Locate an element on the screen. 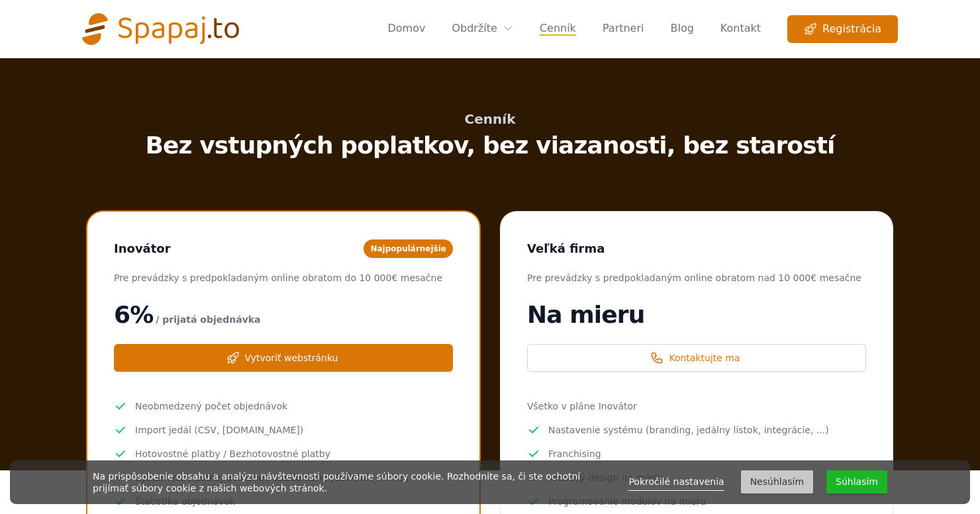 The height and width of the screenshot is (514, 980). span: / prijatá objednávka is located at coordinates (208, 320).